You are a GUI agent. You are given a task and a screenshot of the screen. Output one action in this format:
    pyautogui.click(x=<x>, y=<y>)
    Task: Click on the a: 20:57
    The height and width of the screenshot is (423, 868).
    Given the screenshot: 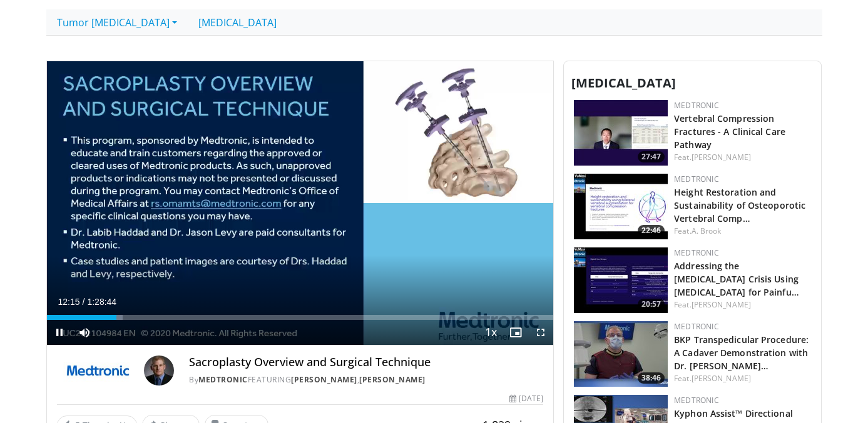 What is the action you would take?
    pyautogui.click(x=621, y=280)
    